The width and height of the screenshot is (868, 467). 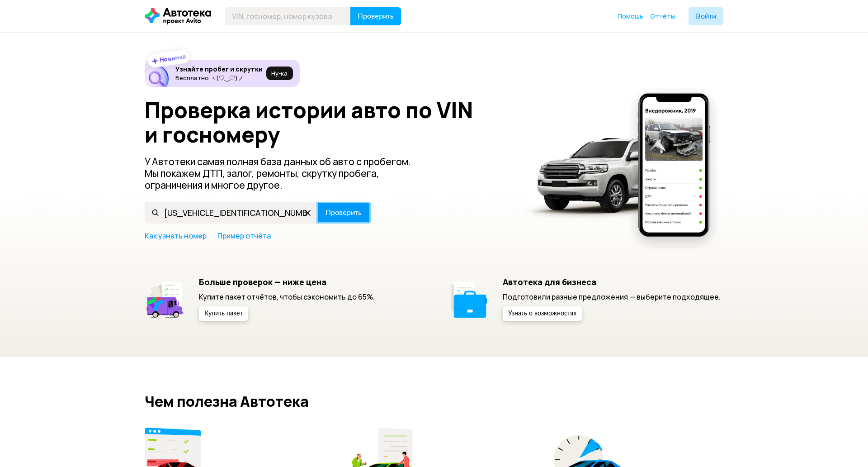 What do you see at coordinates (662, 16) in the screenshot?
I see `a: Отчёты` at bounding box center [662, 16].